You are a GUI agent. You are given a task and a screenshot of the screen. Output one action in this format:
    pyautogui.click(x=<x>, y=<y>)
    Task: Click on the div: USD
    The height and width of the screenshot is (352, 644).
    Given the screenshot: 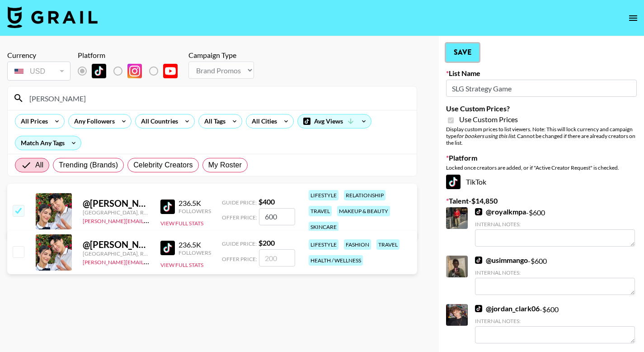 What is the action you would take?
    pyautogui.click(x=39, y=71)
    